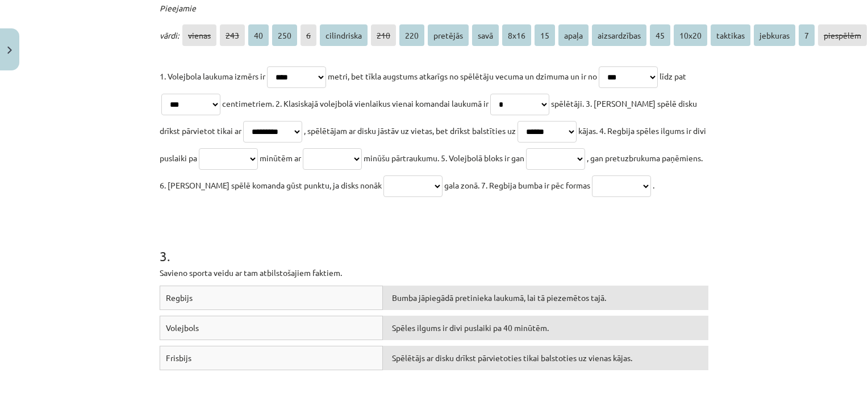  What do you see at coordinates (259, 35) in the screenshot?
I see `span: 40` at bounding box center [259, 35].